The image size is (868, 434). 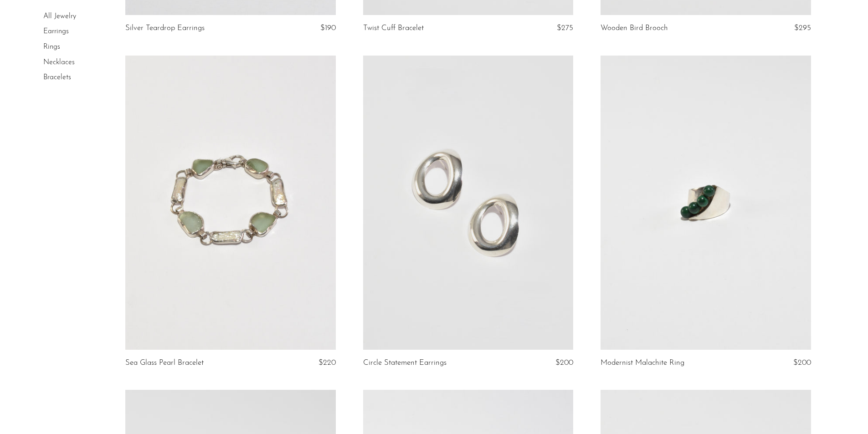 I want to click on a: Necklaces, so click(x=58, y=62).